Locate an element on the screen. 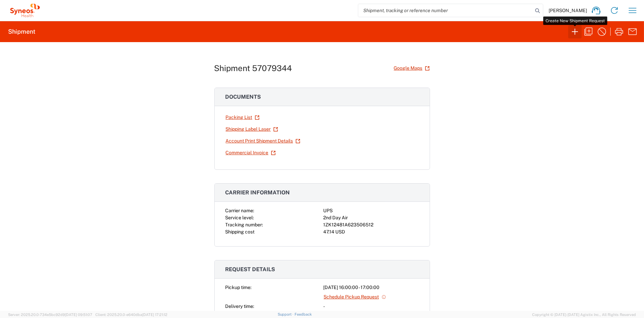 Image resolution: width=644 pixels, height=318 pixels. div: UPS is located at coordinates (371, 211).